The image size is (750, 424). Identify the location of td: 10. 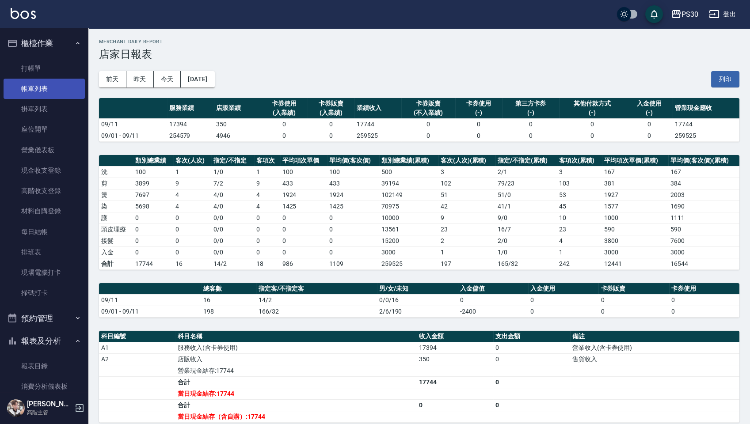
(580, 218).